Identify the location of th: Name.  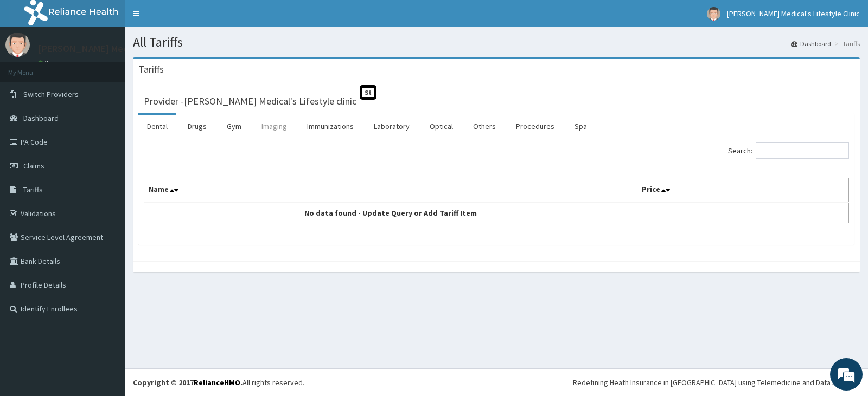
(391, 191).